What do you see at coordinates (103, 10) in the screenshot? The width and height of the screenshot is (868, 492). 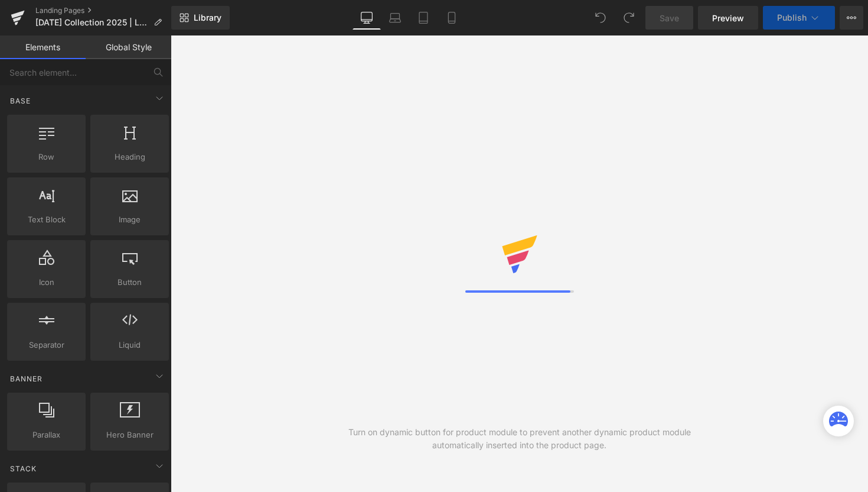 I see `a: Landing Pages` at bounding box center [103, 10].